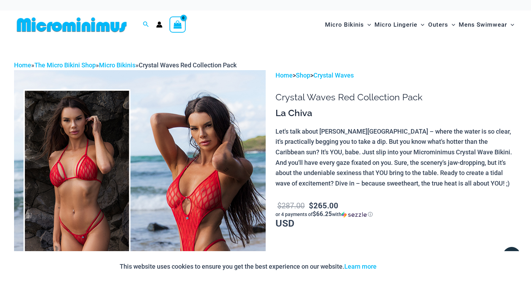 The height and width of the screenshot is (282, 531). Describe the element at coordinates (303, 75) in the screenshot. I see `a: Shop` at that location.